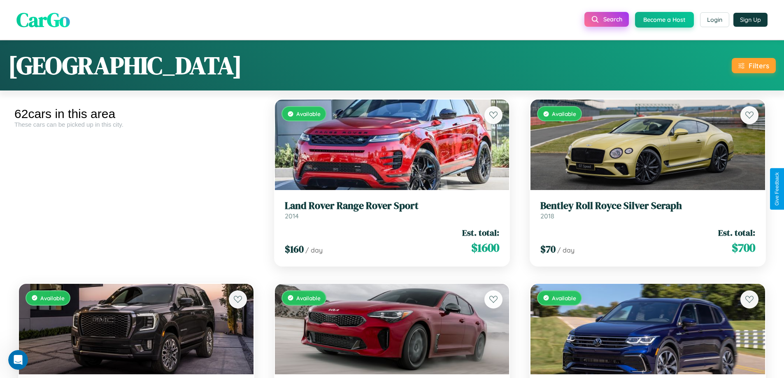 Image resolution: width=784 pixels, height=378 pixels. I want to click on span: CarGo, so click(43, 20).